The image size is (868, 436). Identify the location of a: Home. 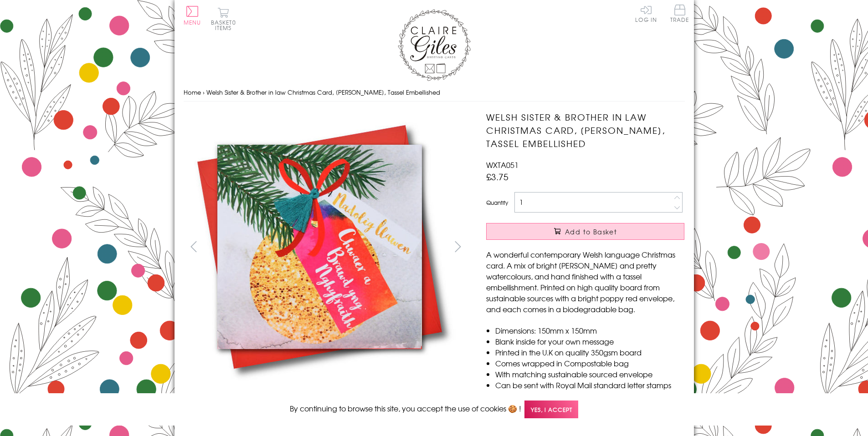
(192, 92).